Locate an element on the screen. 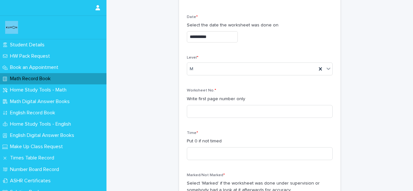 This screenshot has width=413, height=191. span: Time is located at coordinates (192, 133).